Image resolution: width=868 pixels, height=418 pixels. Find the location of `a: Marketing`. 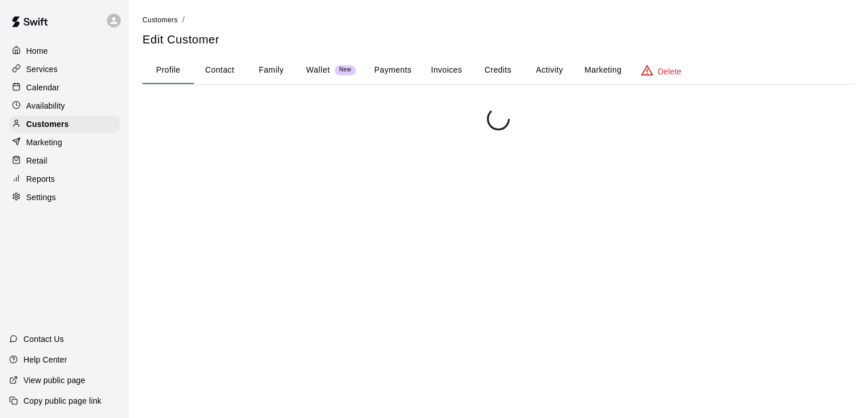

a: Marketing is located at coordinates (64, 142).